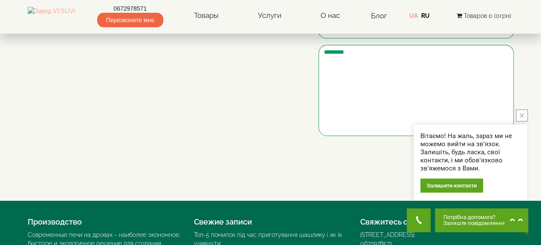 This screenshot has width=541, height=245. Describe the element at coordinates (330, 16) in the screenshot. I see `a: О нас` at that location.